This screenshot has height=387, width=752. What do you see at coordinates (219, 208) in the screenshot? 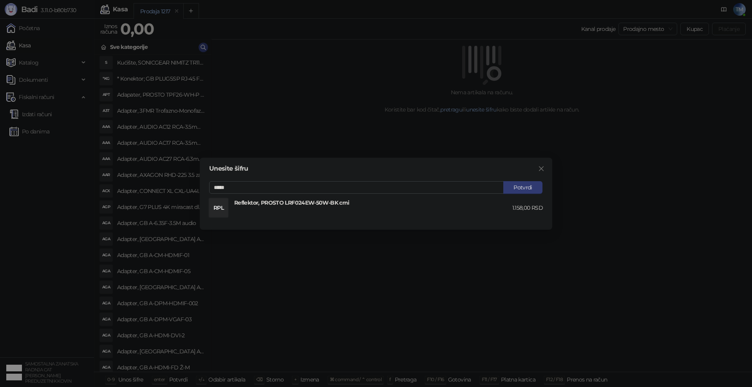
I see `div: RPL` at bounding box center [219, 208].